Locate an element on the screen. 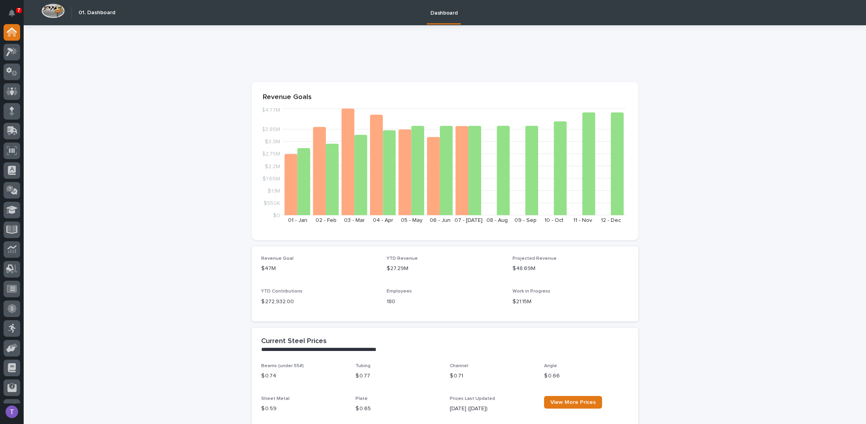  text: 08 - Aug is located at coordinates (497, 220).